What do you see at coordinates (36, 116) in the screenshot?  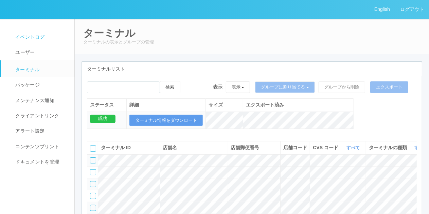 I see `span: クライアントリンク` at bounding box center [36, 116].